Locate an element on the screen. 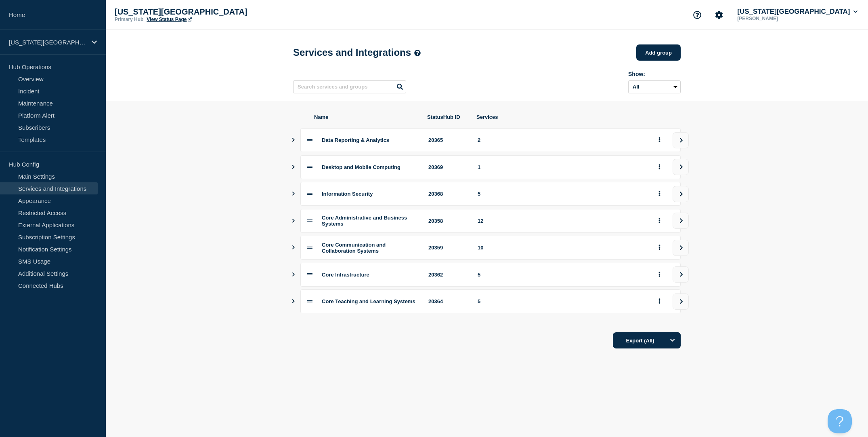 Image resolution: width=868 pixels, height=437 pixels. div: Show: is located at coordinates (654, 73).